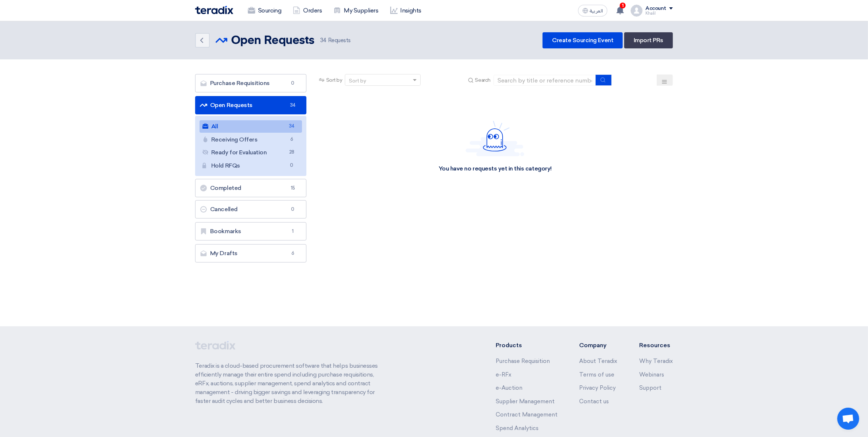  What do you see at coordinates (598, 388) in the screenshot?
I see `a: Privacy Policy` at bounding box center [598, 388].